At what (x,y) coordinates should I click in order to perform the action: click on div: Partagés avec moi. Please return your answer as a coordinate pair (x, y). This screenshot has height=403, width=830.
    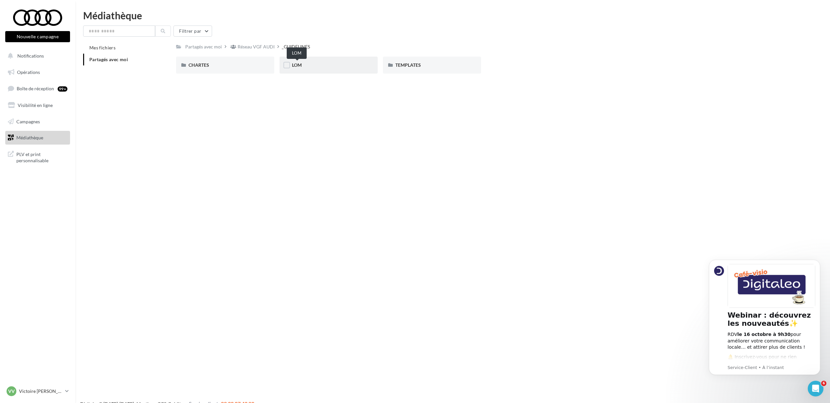
    Looking at the image, I should click on (204, 47).